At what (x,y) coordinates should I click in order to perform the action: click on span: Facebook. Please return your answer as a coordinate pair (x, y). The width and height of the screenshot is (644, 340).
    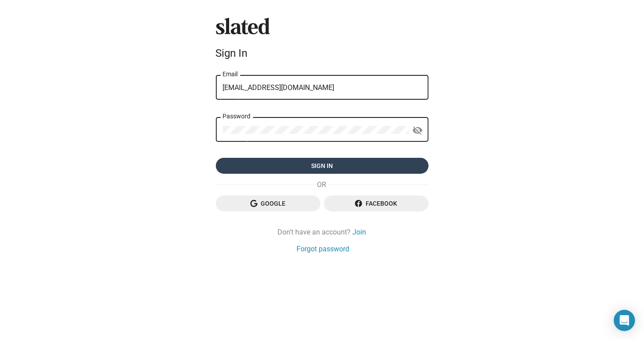
    Looking at the image, I should click on (376, 204).